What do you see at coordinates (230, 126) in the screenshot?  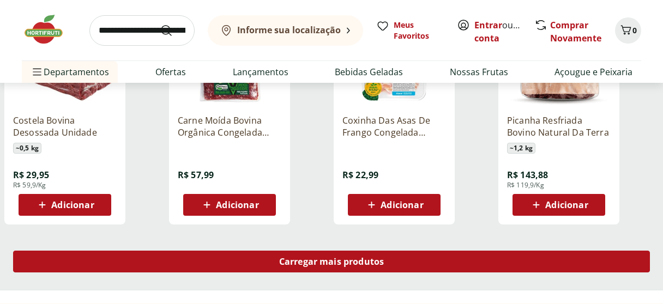 I see `a: Carne Moída Bovina Orgânica Congelada Korin 400g` at bounding box center [230, 126].